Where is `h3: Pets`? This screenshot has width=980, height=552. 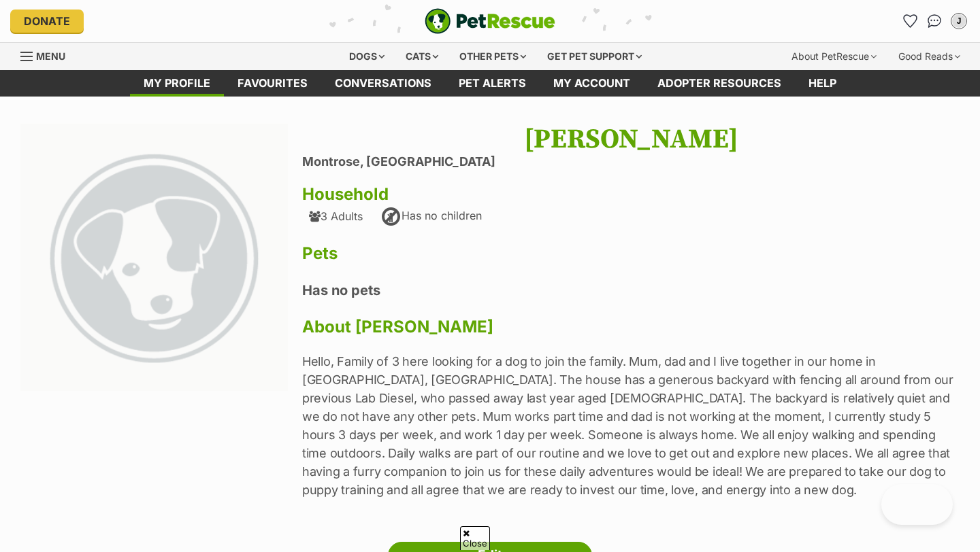
h3: Pets is located at coordinates (631, 254).